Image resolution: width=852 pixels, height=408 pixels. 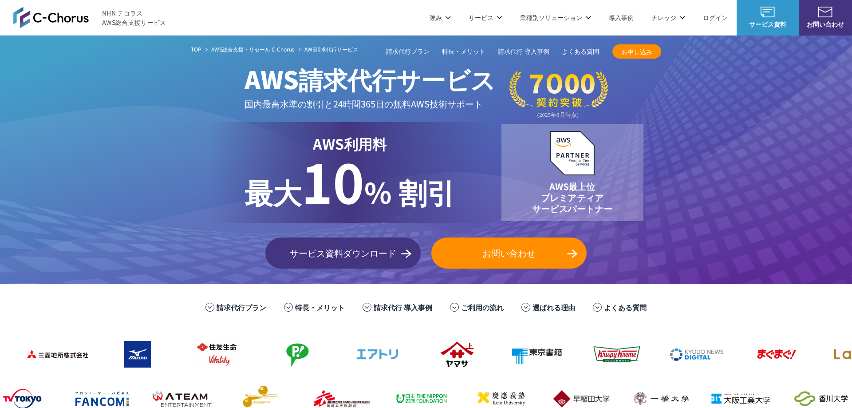 What do you see at coordinates (715, 17) in the screenshot?
I see `a: ログイン` at bounding box center [715, 17].